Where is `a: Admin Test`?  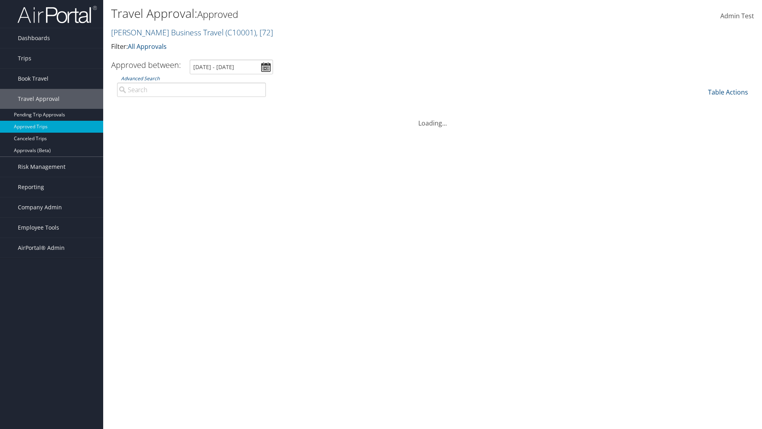
a: Admin Test is located at coordinates (737, 16).